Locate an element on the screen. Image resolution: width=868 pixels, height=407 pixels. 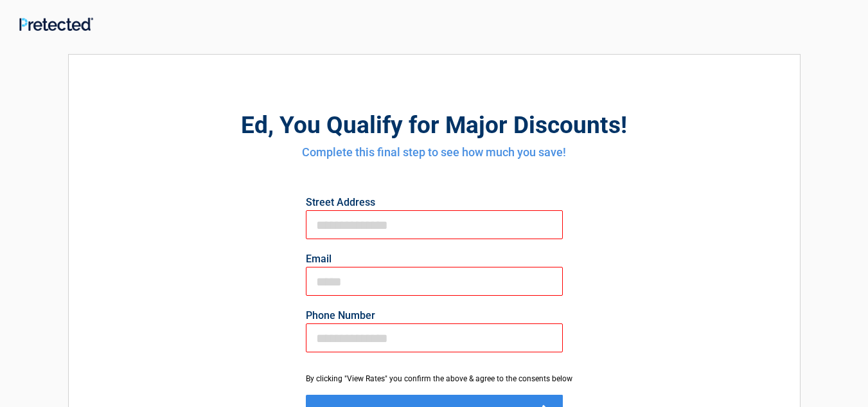
label: Phone Number is located at coordinates (434, 316).